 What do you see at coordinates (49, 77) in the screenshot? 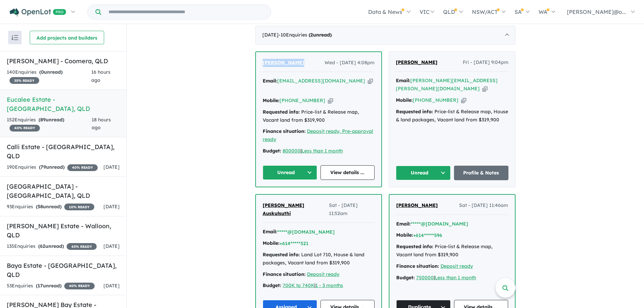
I see `div: 140 Enquir ies` at bounding box center [49, 77].